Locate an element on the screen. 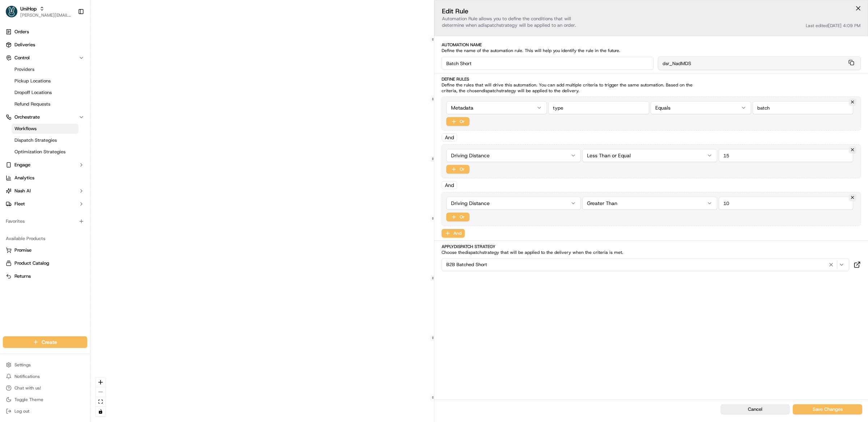  span: Toggle Theme is located at coordinates (29, 399).